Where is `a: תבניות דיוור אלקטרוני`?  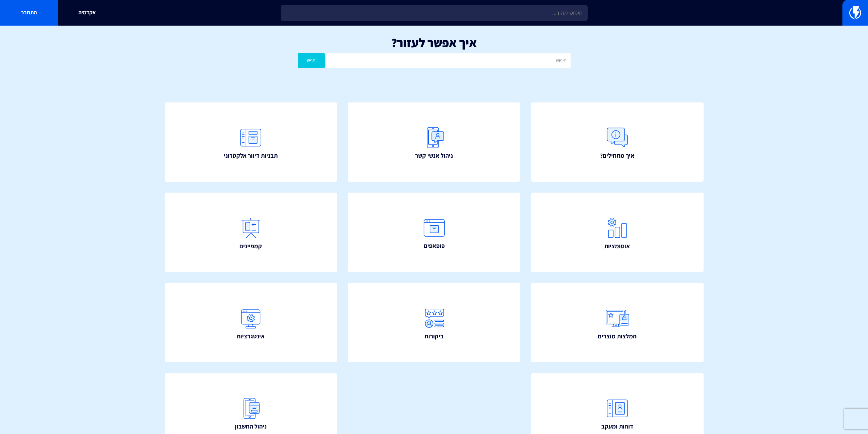
a: תבניות דיוור אלקטרוני is located at coordinates (251, 142).